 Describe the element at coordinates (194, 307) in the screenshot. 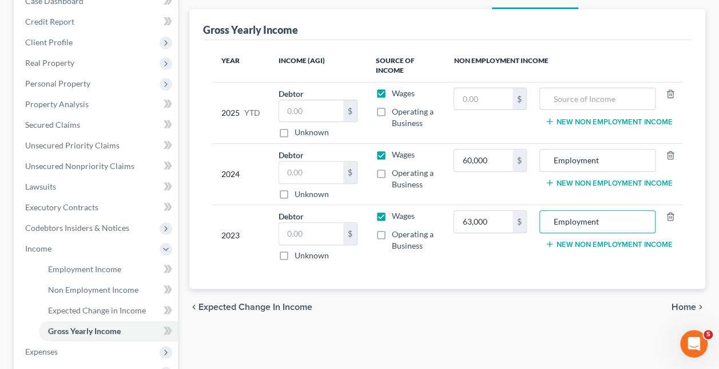

I see `i: chevron_left` at that location.